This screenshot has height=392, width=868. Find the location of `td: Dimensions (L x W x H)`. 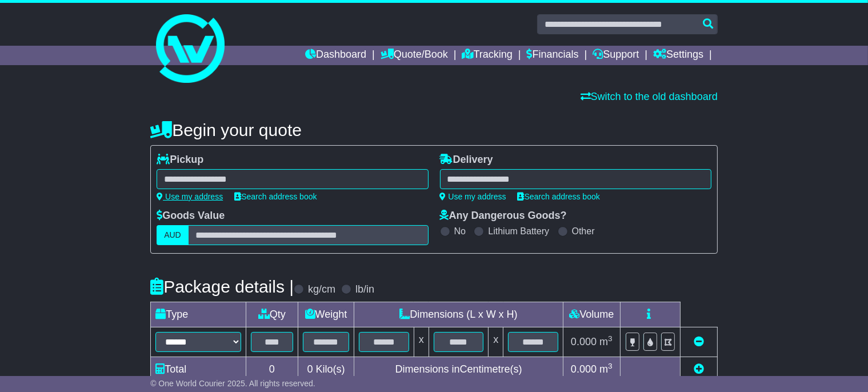

td: Dimensions (L x W x H) is located at coordinates (458, 315).